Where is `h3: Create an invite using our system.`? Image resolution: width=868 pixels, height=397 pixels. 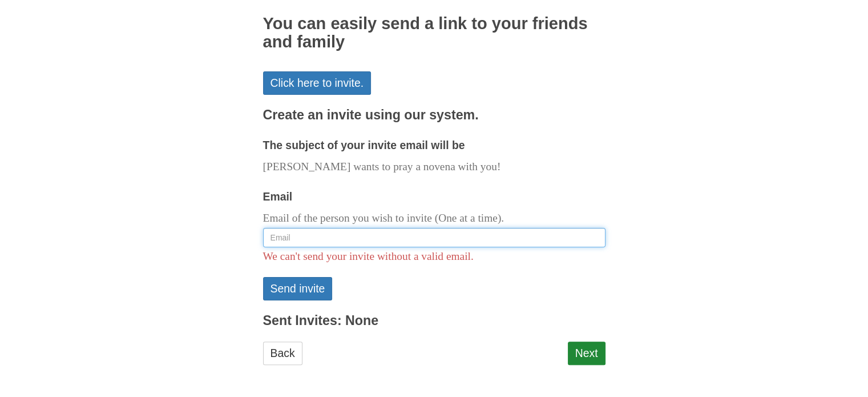
h3: Create an invite using our system. is located at coordinates (434, 116).